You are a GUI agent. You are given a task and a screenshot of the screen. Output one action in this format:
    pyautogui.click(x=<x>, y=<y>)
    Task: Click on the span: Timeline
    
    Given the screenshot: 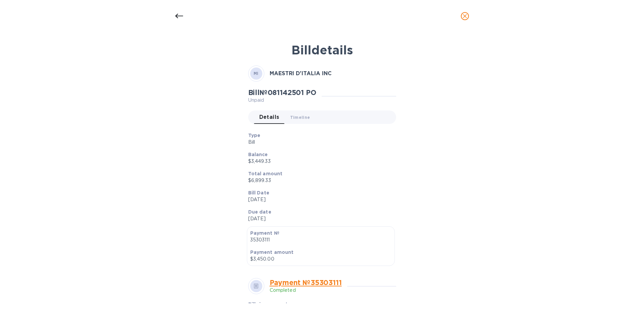 What is the action you would take?
    pyautogui.click(x=300, y=117)
    